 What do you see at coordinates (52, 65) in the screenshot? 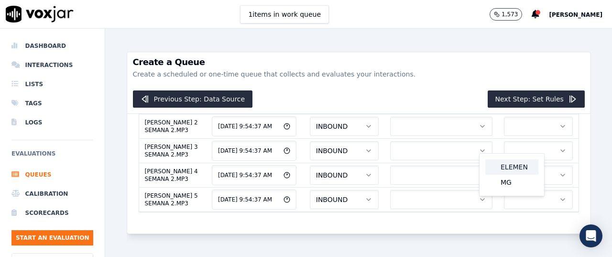
I see `a: Interactions` at bounding box center [52, 65].